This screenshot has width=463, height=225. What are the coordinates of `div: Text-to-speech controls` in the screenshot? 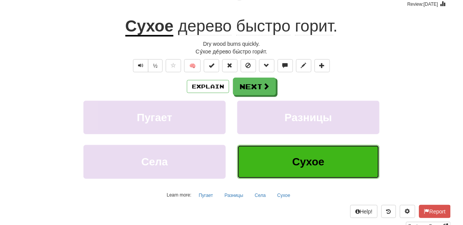 It's located at (147, 66).